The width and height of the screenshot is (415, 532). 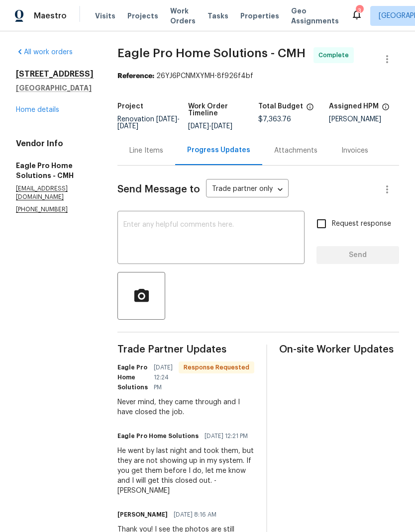 I want to click on span: Properties, so click(x=260, y=16).